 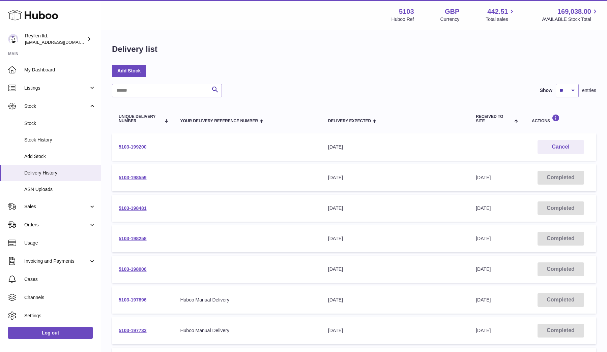 I want to click on span: Received to Site, so click(x=494, y=119).